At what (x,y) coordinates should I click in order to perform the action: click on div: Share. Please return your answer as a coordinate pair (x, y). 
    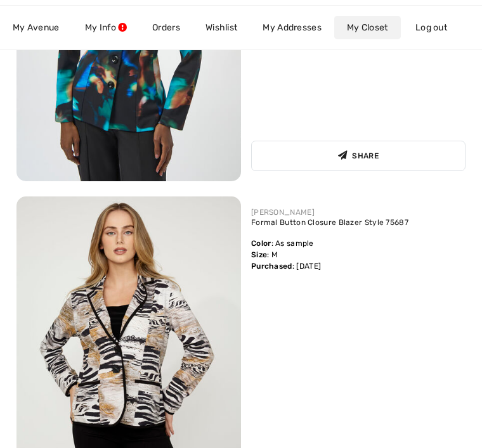
    Looking at the image, I should click on (358, 156).